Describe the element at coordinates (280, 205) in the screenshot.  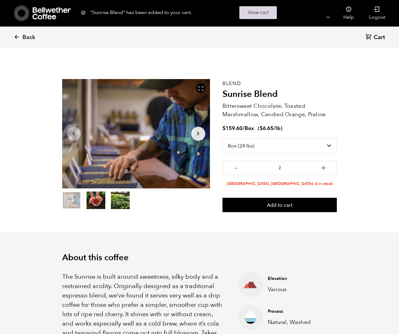
I see `button: Add to cart` at that location.